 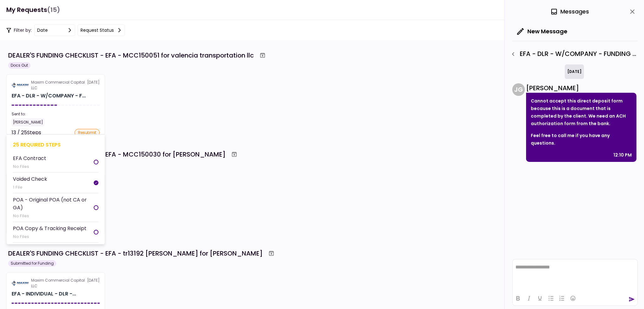 I want to click on div: EFA - DLR - W/COMPANY - FUNDING CHECKLIST, so click(x=49, y=96).